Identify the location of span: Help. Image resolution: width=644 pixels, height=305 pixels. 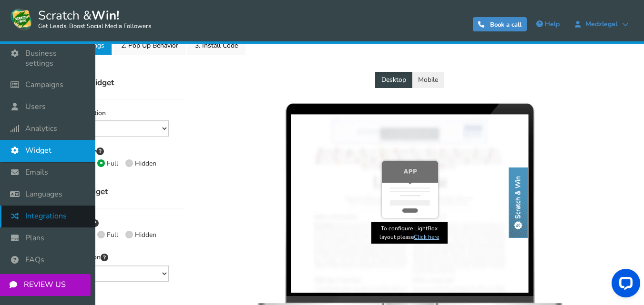
(552, 24).